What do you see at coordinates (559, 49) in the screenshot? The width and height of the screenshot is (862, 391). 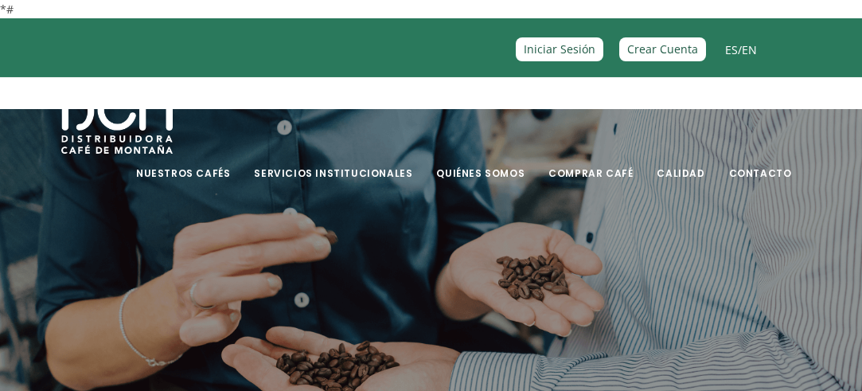 I see `a: Iniciar Sesión` at bounding box center [559, 49].